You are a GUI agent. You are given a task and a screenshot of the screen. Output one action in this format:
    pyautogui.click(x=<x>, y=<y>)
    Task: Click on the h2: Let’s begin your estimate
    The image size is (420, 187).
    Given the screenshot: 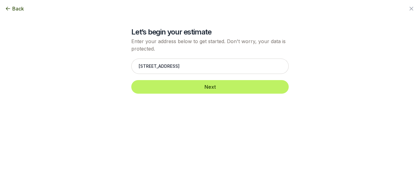 What is the action you would take?
    pyautogui.click(x=210, y=32)
    